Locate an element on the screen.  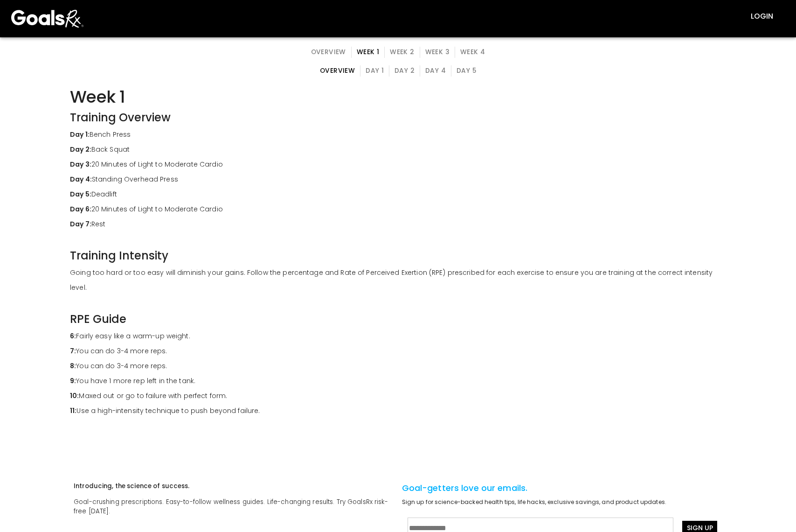
strong: Day 7: is located at coordinates (81, 224).